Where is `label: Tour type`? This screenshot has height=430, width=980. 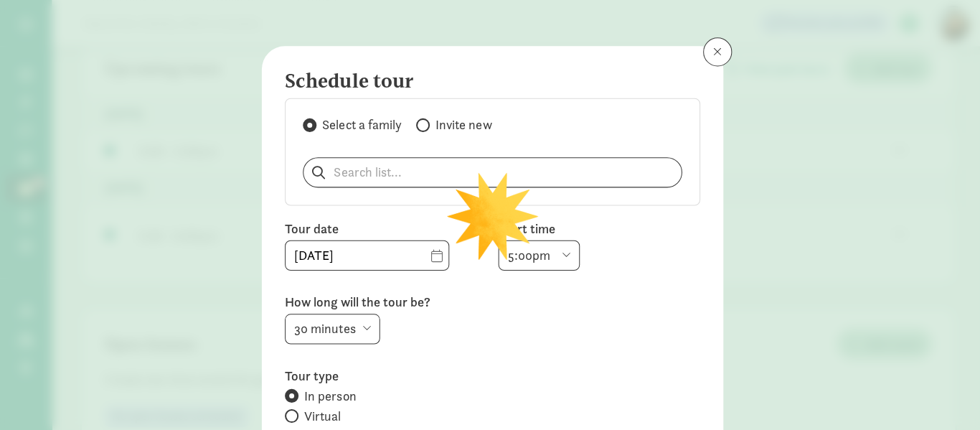 label: Tour type is located at coordinates (490, 374).